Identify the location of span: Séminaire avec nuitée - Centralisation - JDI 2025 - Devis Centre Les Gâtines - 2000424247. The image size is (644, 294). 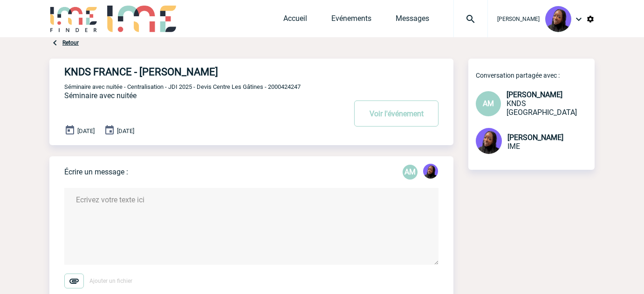
(182, 87).